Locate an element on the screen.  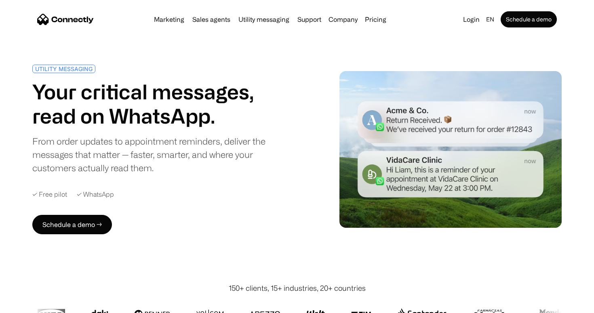
div: en is located at coordinates (491, 19).